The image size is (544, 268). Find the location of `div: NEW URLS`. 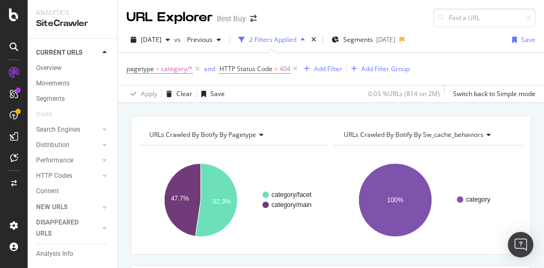

div: NEW URLS is located at coordinates (52, 207).